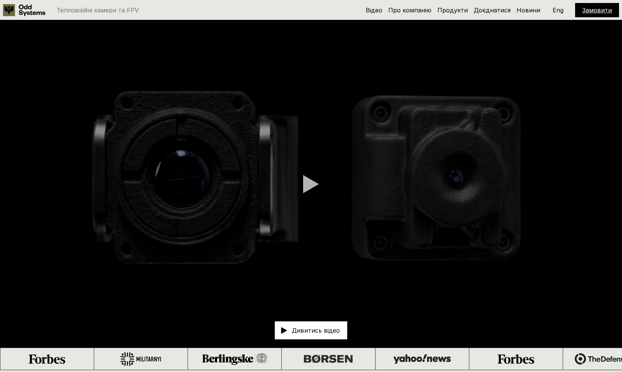 This screenshot has height=372, width=622. What do you see at coordinates (453, 10) in the screenshot?
I see `a: Продукти` at bounding box center [453, 10].